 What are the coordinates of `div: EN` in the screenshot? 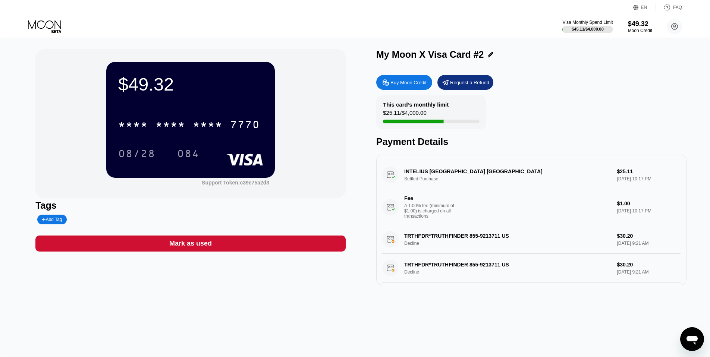 It's located at (644, 7).